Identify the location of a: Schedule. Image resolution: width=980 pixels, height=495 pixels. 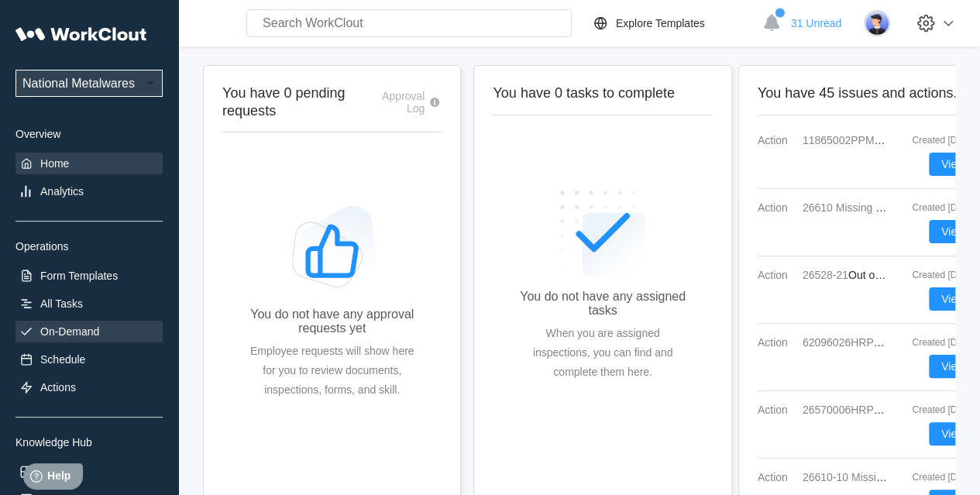
(89, 359).